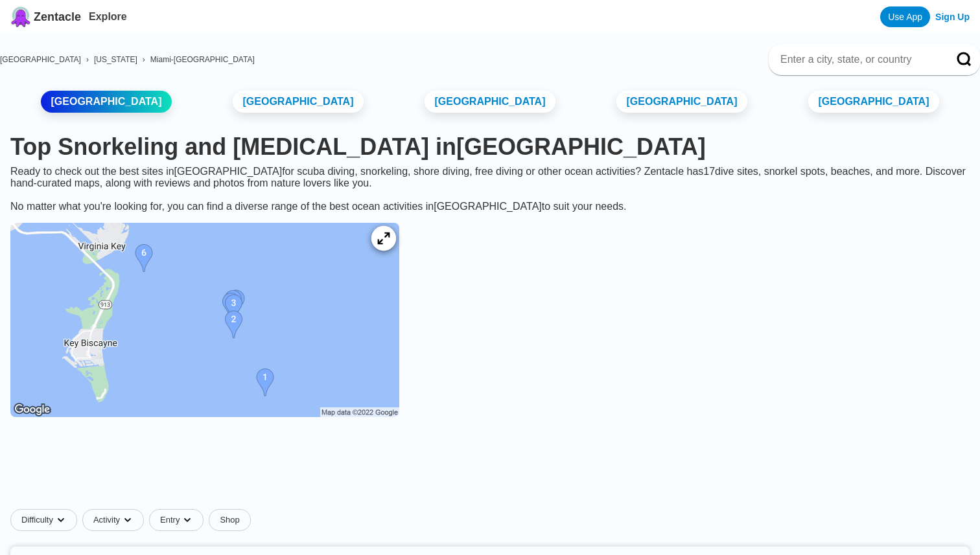 The image size is (980, 555). What do you see at coordinates (21, 17) in the screenshot?
I see `img: Zentacle logo` at bounding box center [21, 17].